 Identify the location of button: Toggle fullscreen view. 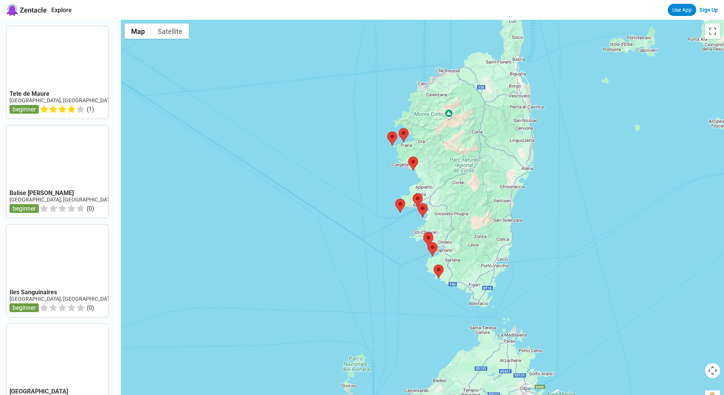
(713, 31).